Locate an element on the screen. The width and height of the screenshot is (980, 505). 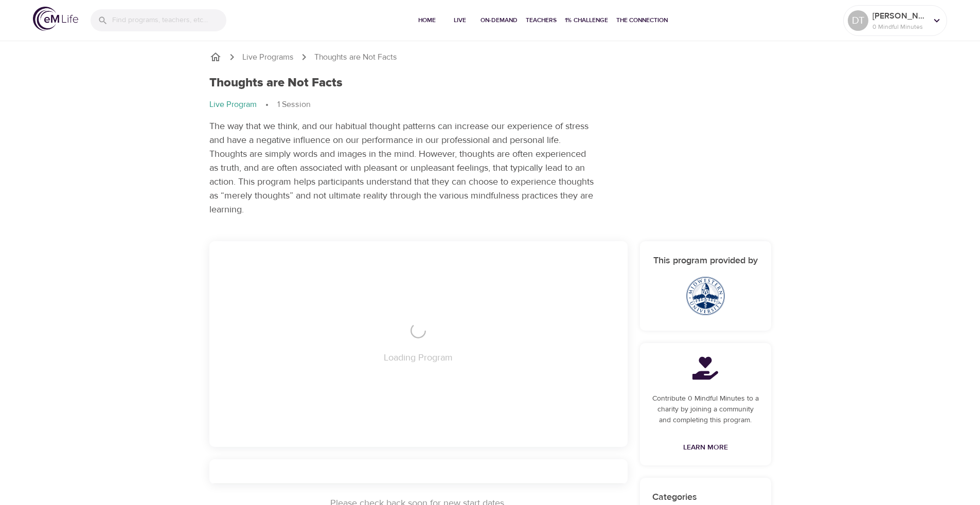
p: Thoughts are Not Facts is located at coordinates (355, 57).